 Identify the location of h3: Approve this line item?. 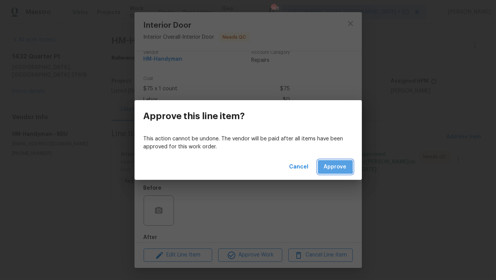
(194, 116).